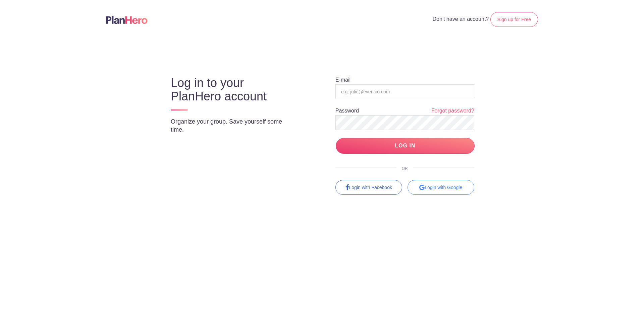 Image resolution: width=644 pixels, height=313 pixels. Describe the element at coordinates (234, 126) in the screenshot. I see `p: Organize your group. Save yourself some time.` at that location.